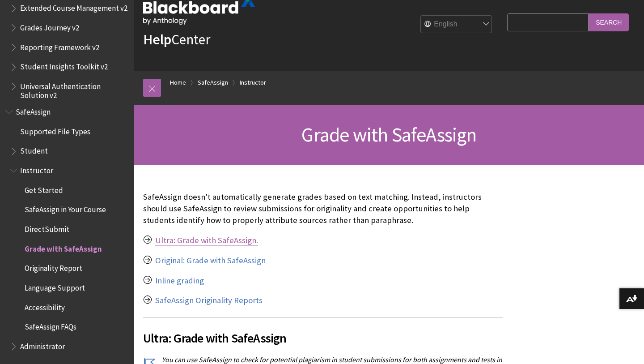 The image size is (644, 364). Describe the element at coordinates (177, 39) in the screenshot. I see `a: HelpCenter` at that location.